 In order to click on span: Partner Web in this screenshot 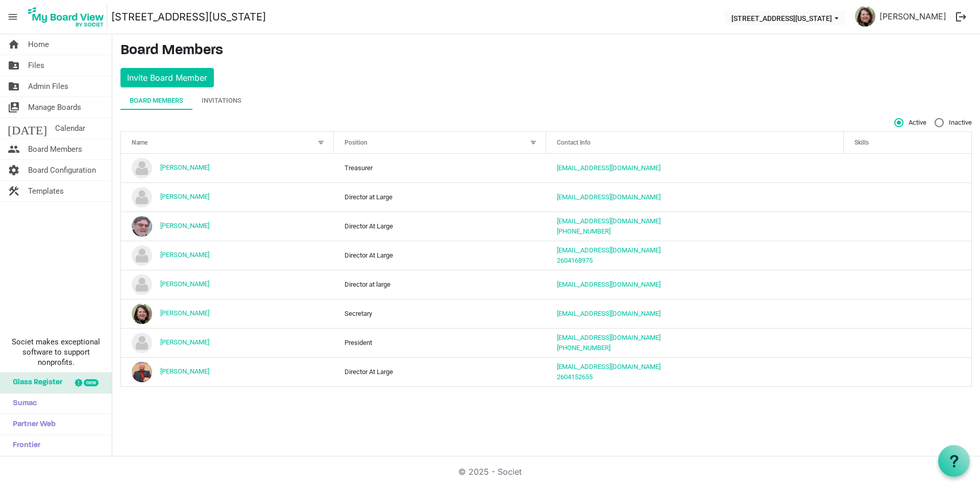, I will do `click(31, 424)`.